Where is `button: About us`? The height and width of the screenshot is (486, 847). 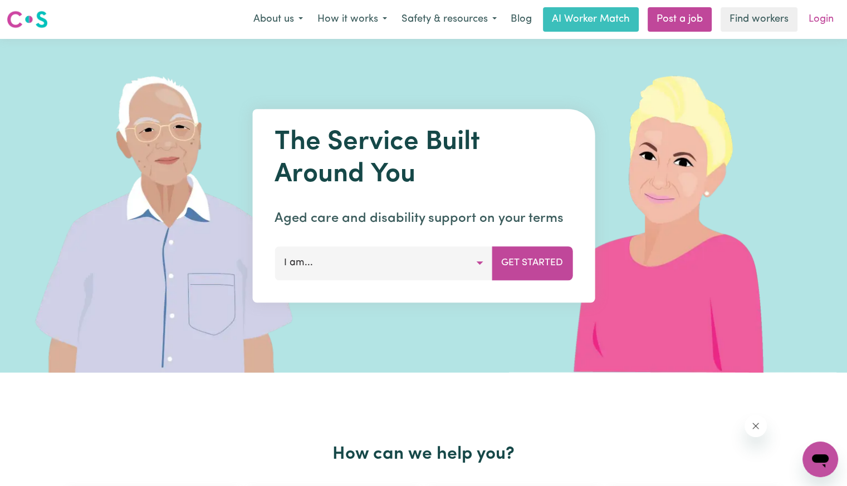
button: About us is located at coordinates (278, 19).